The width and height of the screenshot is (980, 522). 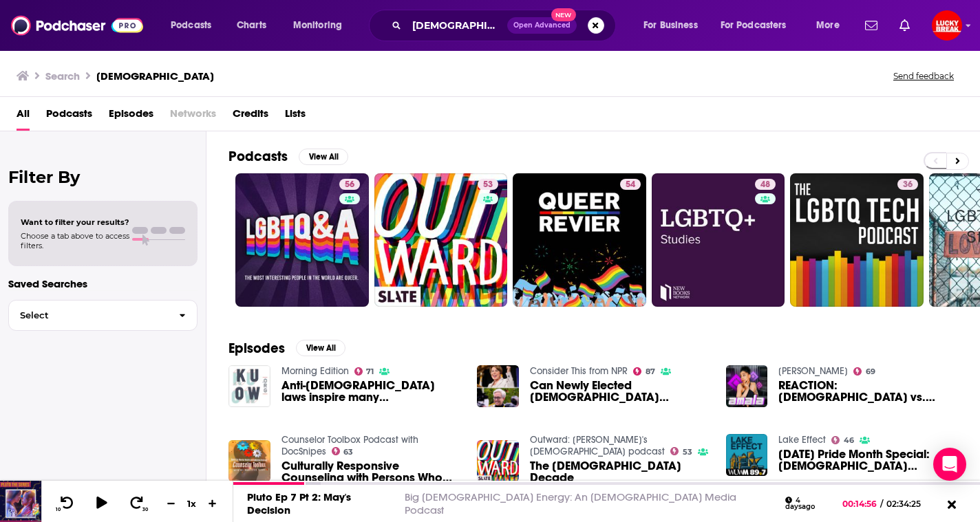 I want to click on img: User Profile, so click(x=947, y=25).